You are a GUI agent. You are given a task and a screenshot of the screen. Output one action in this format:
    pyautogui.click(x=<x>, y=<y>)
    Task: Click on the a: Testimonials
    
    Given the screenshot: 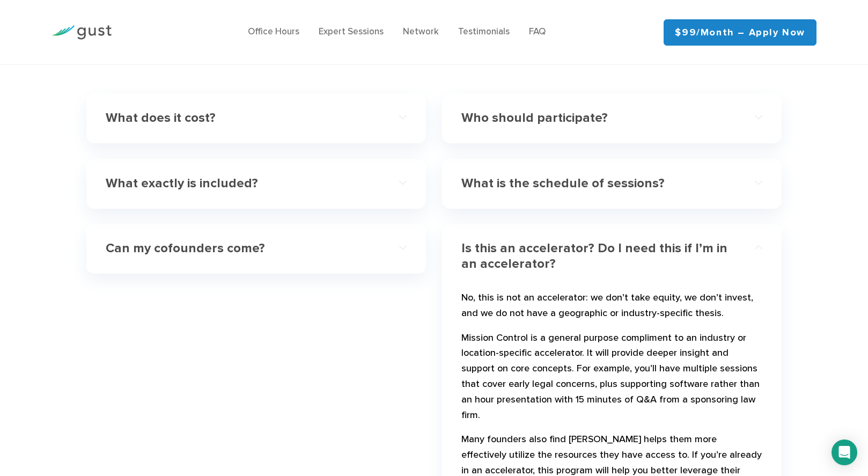 What is the action you would take?
    pyautogui.click(x=484, y=32)
    